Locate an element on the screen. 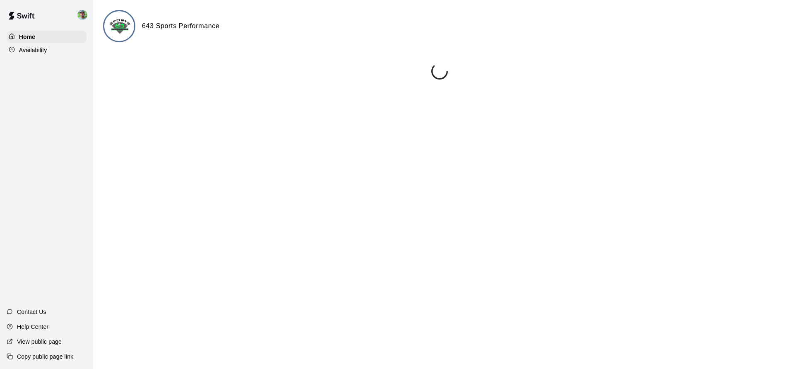  p: Help Center is located at coordinates (33, 327).